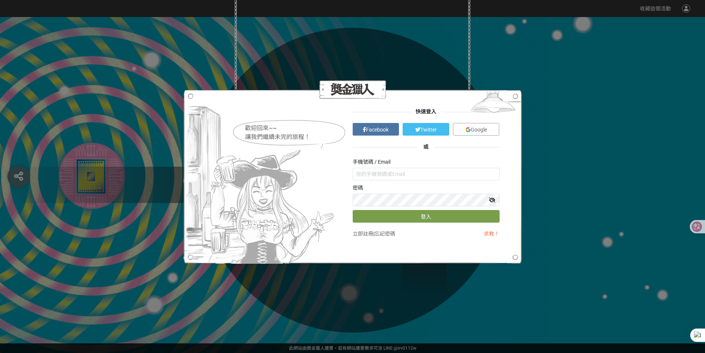 The height and width of the screenshot is (353, 705). Describe the element at coordinates (426, 216) in the screenshot. I see `button: 登入` at that location.